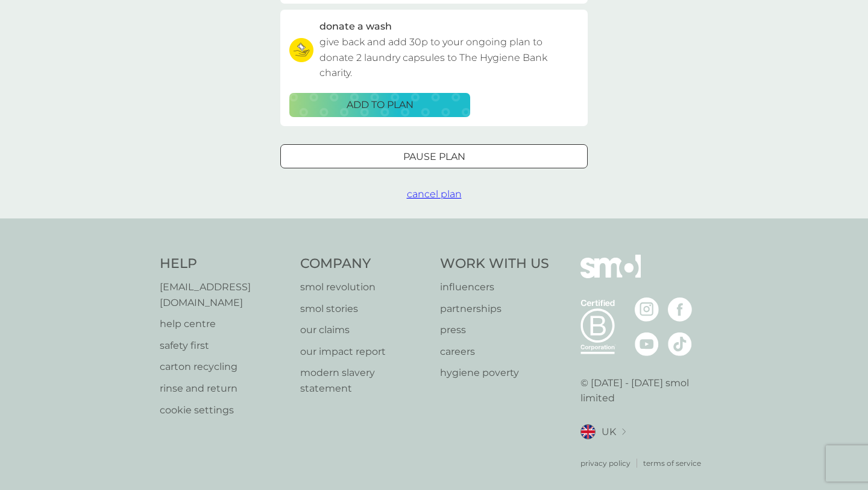 This screenshot has width=868, height=490. I want to click on p: careers, so click(494, 352).